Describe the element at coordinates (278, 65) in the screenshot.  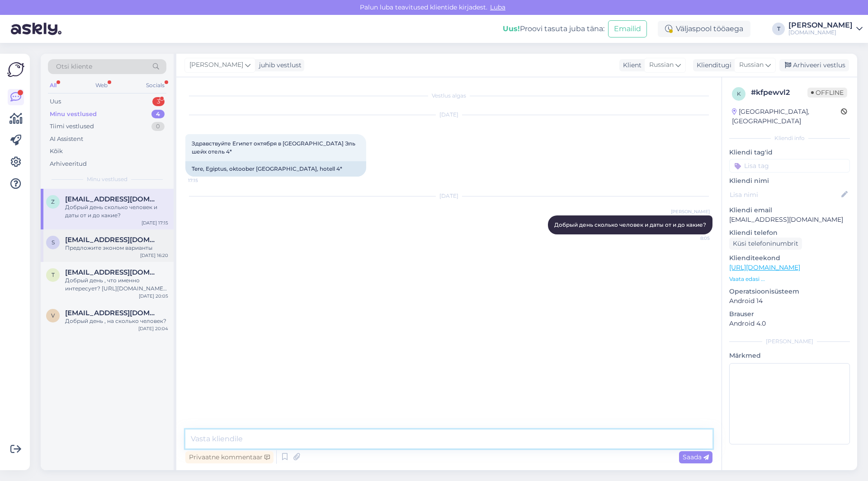
I see `div: juhib vestlust` at that location.